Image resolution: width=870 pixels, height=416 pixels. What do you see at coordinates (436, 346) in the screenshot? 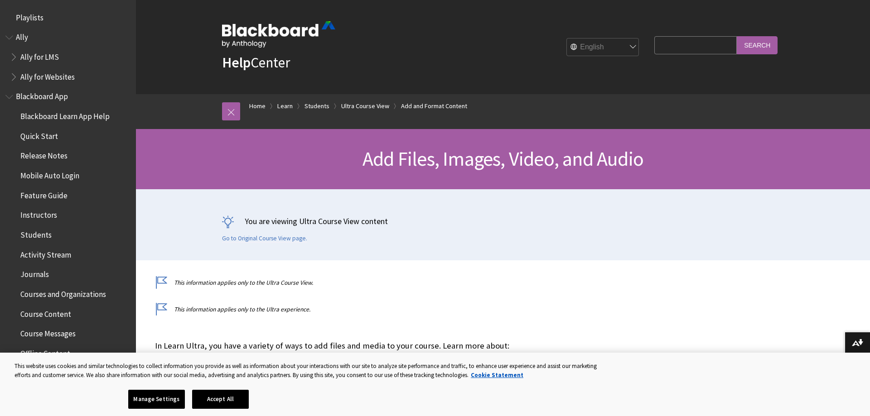
I see `p: In Learn Ultra, you have a variety of ways to add files and media to your course. Learn more about:` at bounding box center [436, 346].